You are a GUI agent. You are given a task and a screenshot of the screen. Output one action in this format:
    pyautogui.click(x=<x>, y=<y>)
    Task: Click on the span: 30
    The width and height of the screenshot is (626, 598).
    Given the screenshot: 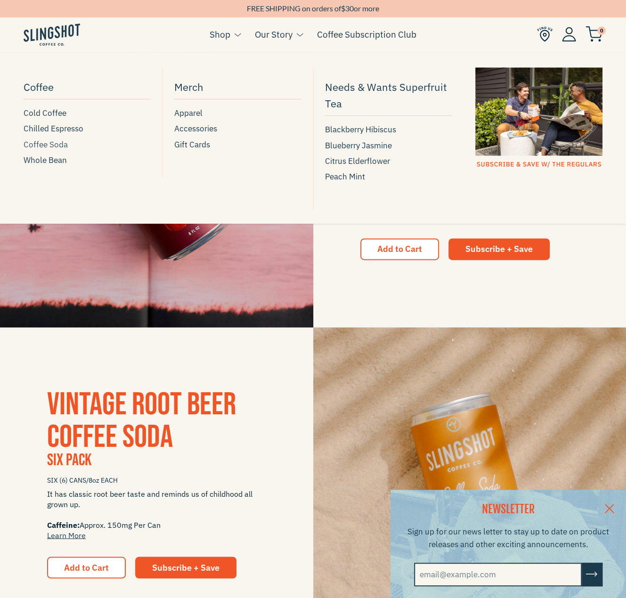 What is the action you would take?
    pyautogui.click(x=349, y=8)
    